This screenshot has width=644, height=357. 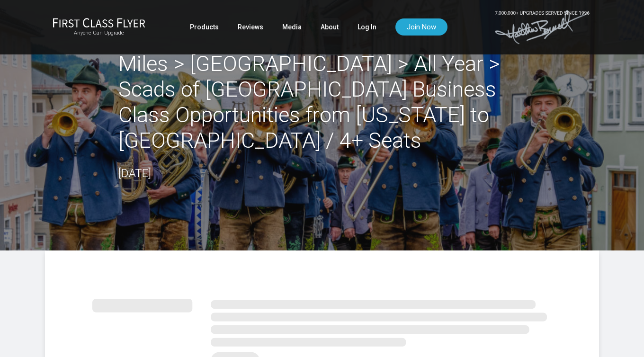 I want to click on img: First Class Flyer, so click(x=99, y=22).